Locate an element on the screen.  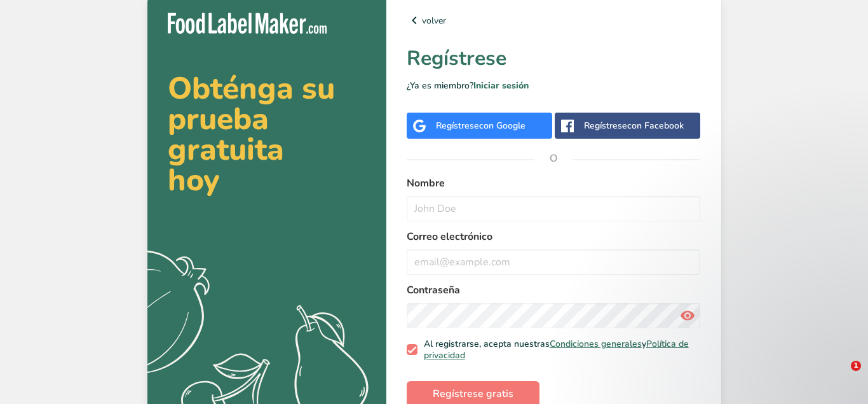
input: email@example.com is located at coordinates (554, 262).